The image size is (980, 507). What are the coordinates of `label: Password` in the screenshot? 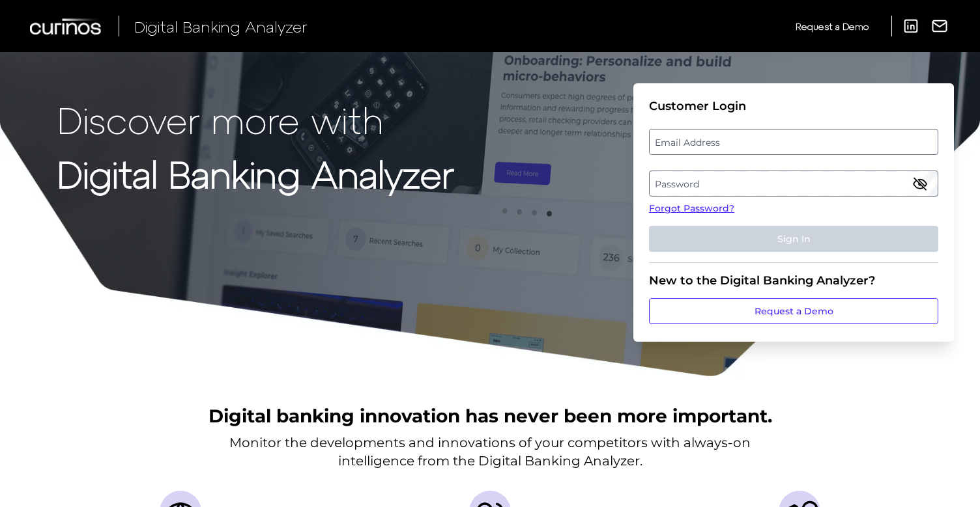 It's located at (793, 184).